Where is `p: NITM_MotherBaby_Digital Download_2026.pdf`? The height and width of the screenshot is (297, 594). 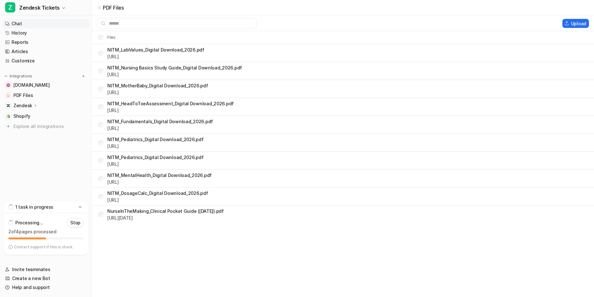
p: NITM_MotherBaby_Digital Download_2026.pdf is located at coordinates (158, 85).